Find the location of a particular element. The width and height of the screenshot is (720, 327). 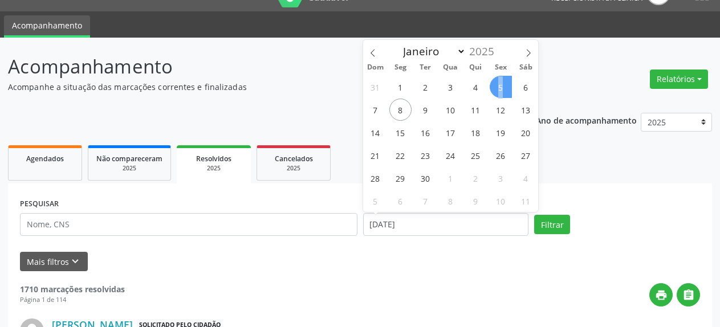

span: Outubro 7, 2025 is located at coordinates (425, 201).